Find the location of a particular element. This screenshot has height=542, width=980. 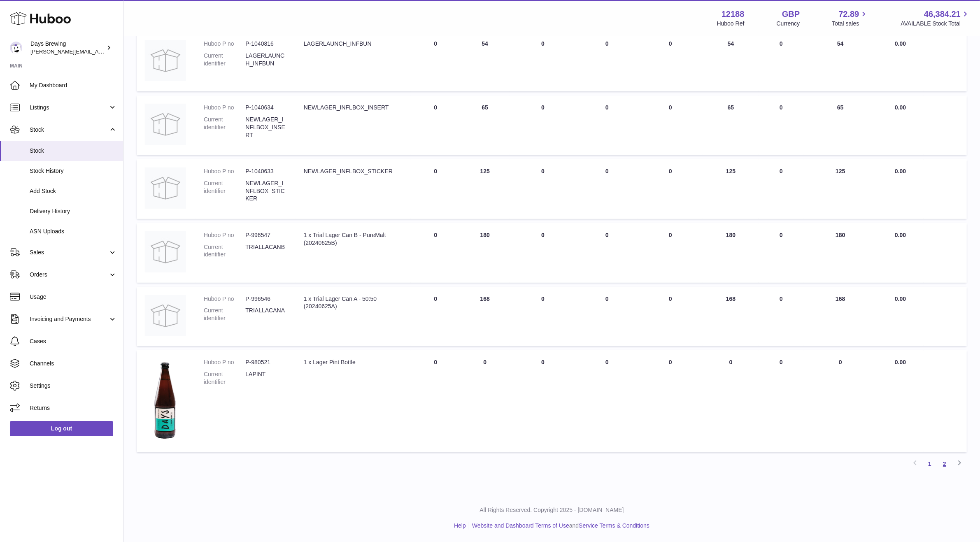

a: Service Terms & Conditions is located at coordinates (614, 526).